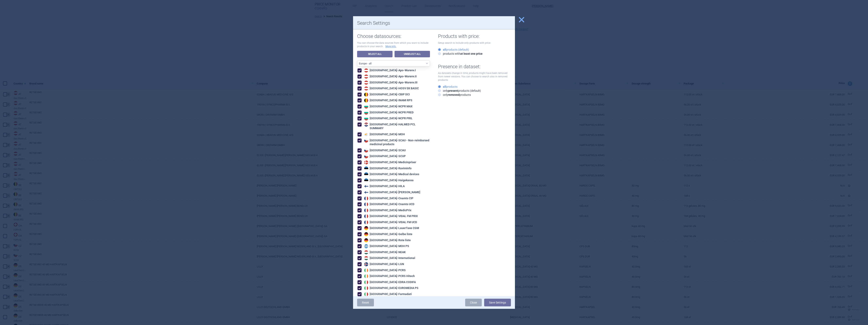  What do you see at coordinates (412, 54) in the screenshot?
I see `a: Unselect All` at bounding box center [412, 54].